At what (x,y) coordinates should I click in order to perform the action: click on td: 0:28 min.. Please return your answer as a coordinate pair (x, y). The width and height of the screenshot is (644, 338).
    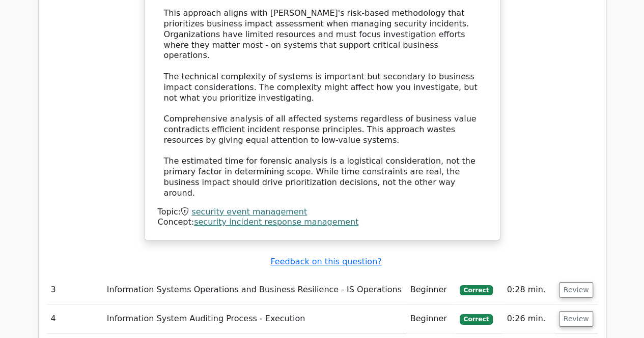
    Looking at the image, I should click on (528, 290).